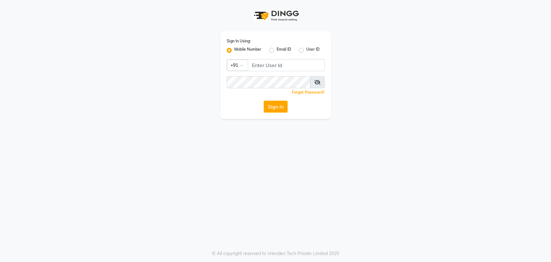 The width and height of the screenshot is (551, 262). What do you see at coordinates (284, 50) in the screenshot?
I see `label: Email ID` at bounding box center [284, 50].